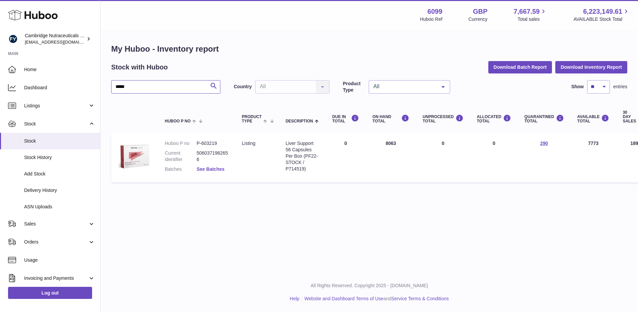  I want to click on img: product image, so click(135, 157).